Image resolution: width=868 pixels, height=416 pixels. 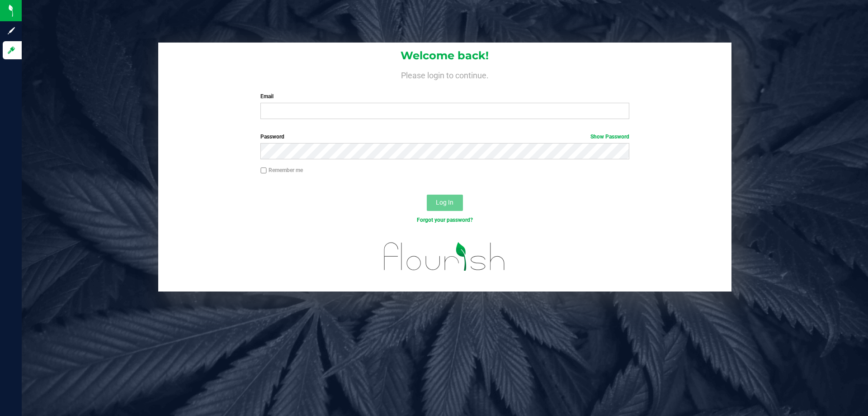 What do you see at coordinates (11, 50) in the screenshot?
I see `inline-svg: Log in` at bounding box center [11, 50].